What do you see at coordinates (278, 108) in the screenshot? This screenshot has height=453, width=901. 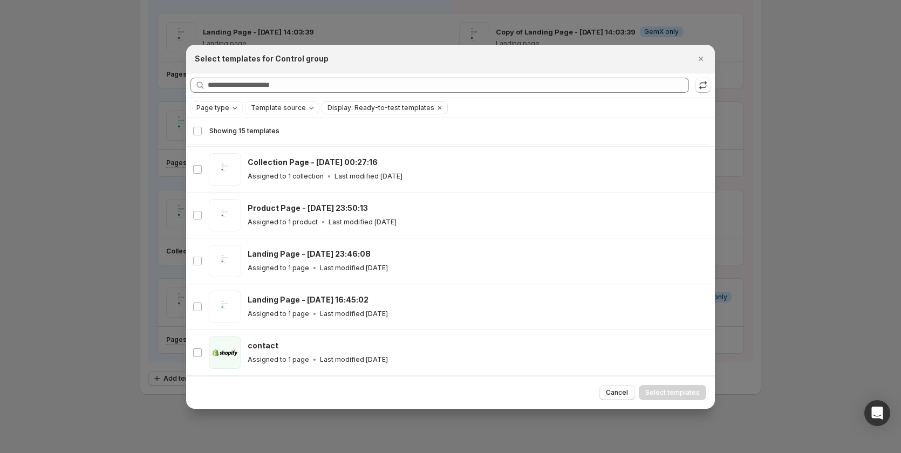 I see `span: Template source` at bounding box center [278, 108].